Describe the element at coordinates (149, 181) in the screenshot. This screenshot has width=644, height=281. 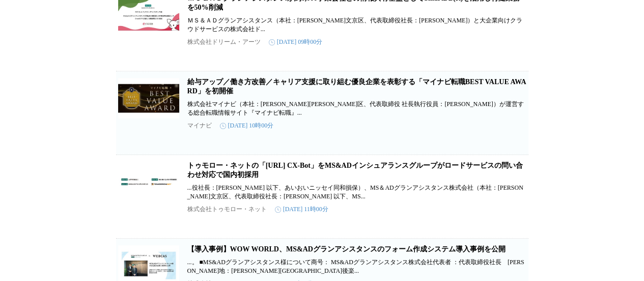
I see `img: トゥモロー・ネットの「CAT.AI CX-Bot」をMS&ADインシュアランスグループがロードサービスの問い合わせ対応で国内初採用` at that location.